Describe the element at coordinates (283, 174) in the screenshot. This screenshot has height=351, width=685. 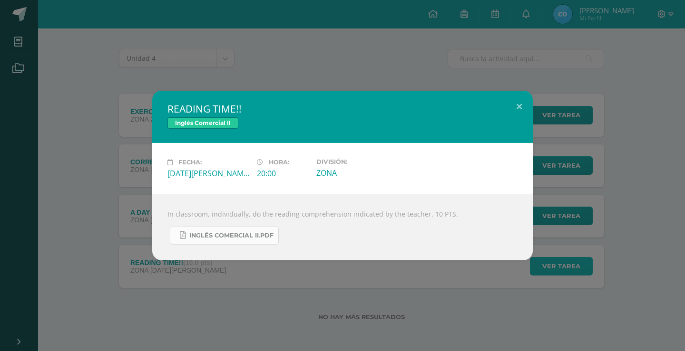
I see `div: 20:00` at that location.